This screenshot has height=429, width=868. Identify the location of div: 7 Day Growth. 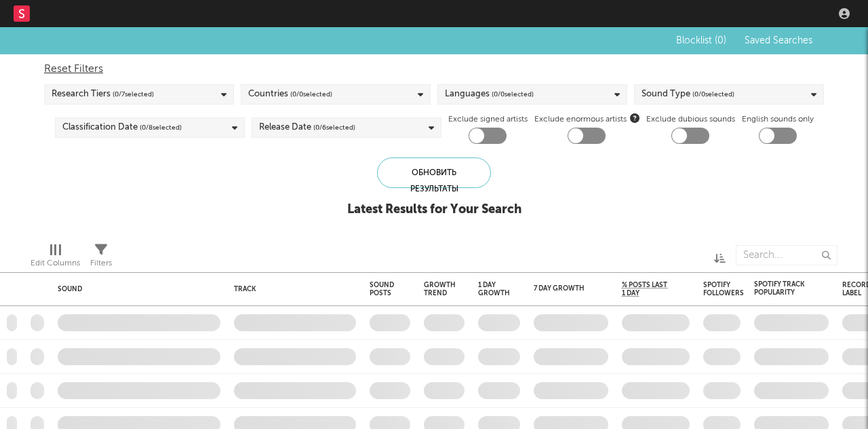
(561, 288).